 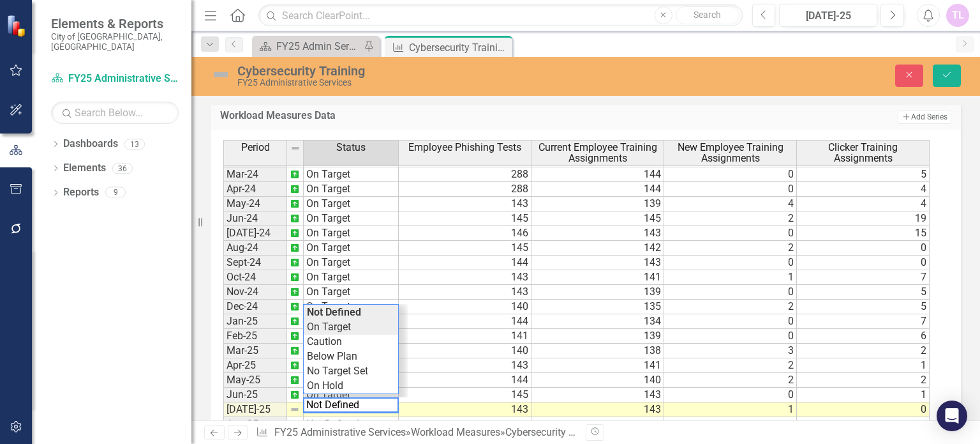 I want to click on td: Oct-24, so click(x=255, y=277).